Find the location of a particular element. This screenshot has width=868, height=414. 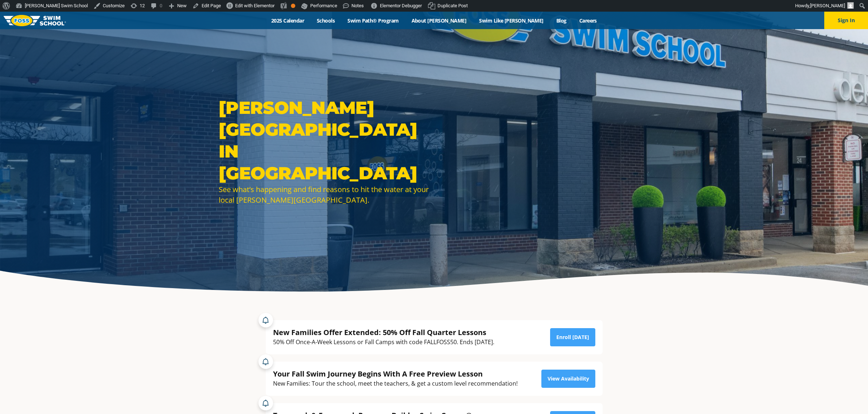

a: View Availability is located at coordinates (568, 379).